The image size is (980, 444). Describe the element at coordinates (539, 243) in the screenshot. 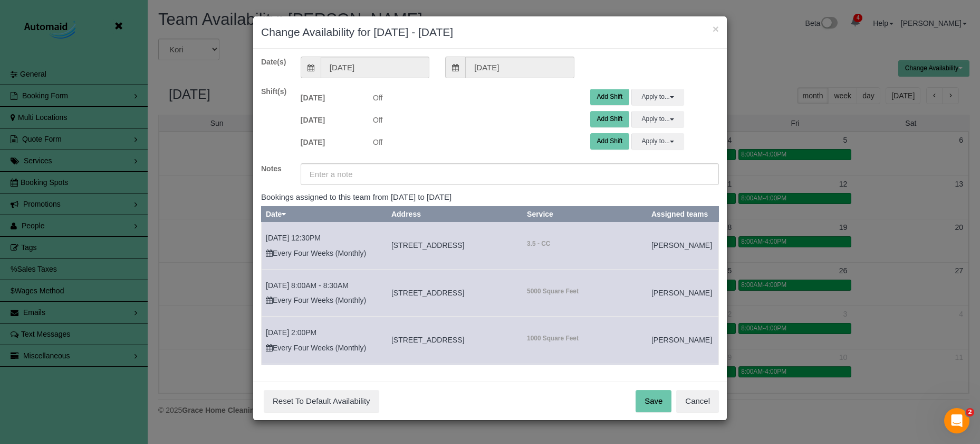

I see `strong: 3.5 - CC` at that location.